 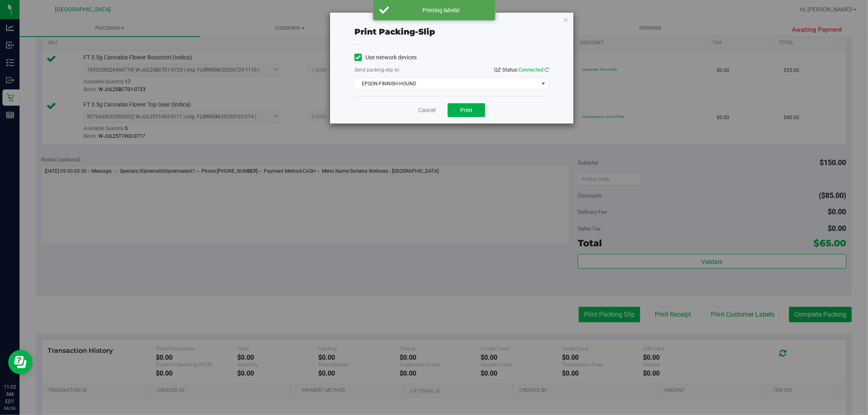 I want to click on span: EPSON-FINNISH-HOUND, so click(x=447, y=84).